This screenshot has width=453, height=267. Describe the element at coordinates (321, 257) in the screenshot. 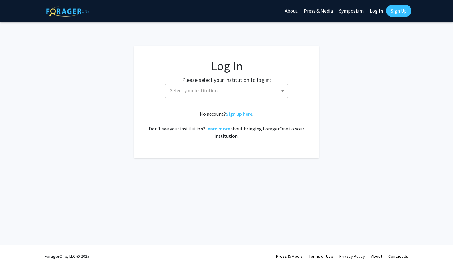

I see `a: Terms of Use` at that location.